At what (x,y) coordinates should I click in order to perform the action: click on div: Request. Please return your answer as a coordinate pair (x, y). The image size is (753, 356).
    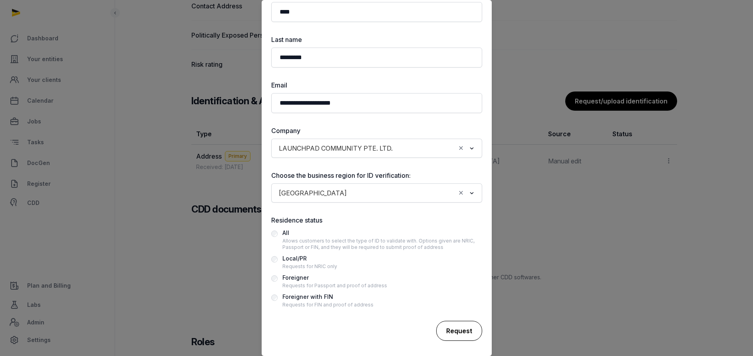
    Looking at the image, I should click on (459, 331).